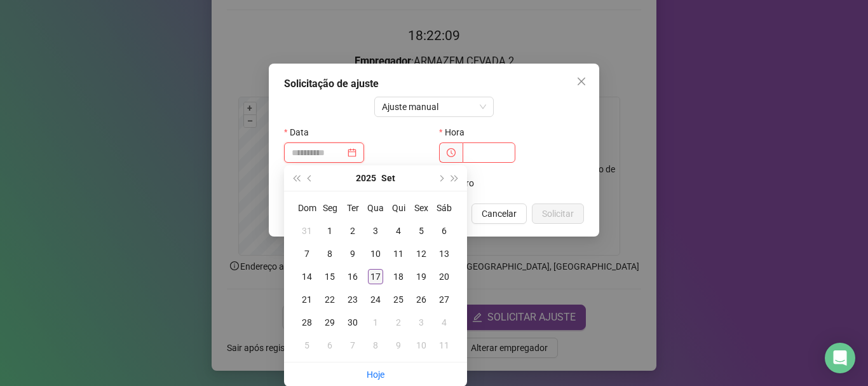 This screenshot has height=386, width=868. What do you see at coordinates (558, 214) in the screenshot?
I see `button: Solicitar` at bounding box center [558, 214].